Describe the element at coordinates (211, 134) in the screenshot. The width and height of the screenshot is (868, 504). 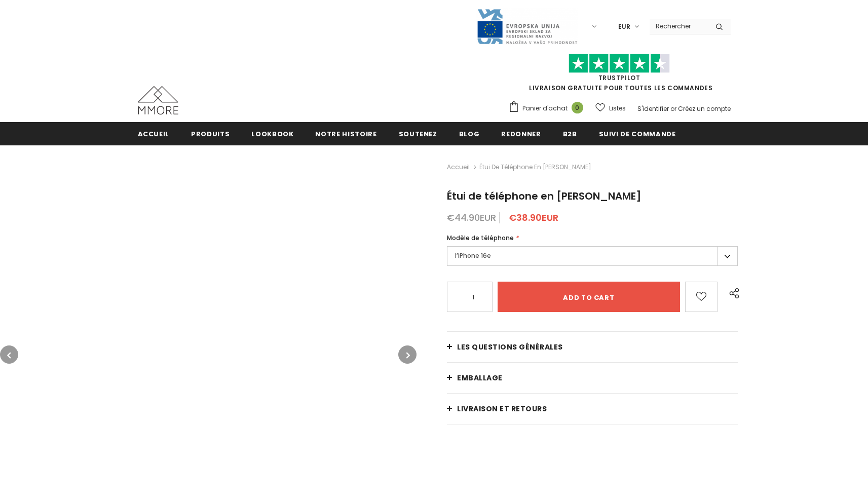
I see `span: Produits` at that location.